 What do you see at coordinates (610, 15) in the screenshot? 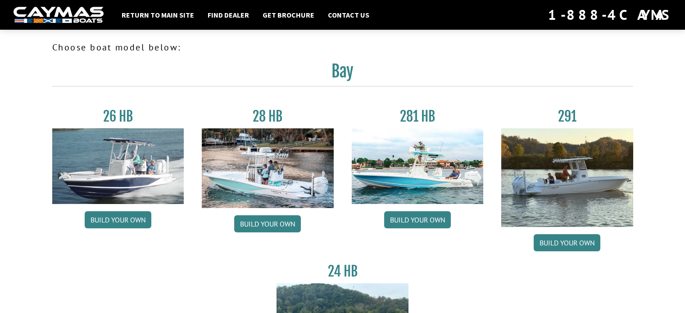
I see `div: 1-888-4CAYMAS` at bounding box center [610, 15].